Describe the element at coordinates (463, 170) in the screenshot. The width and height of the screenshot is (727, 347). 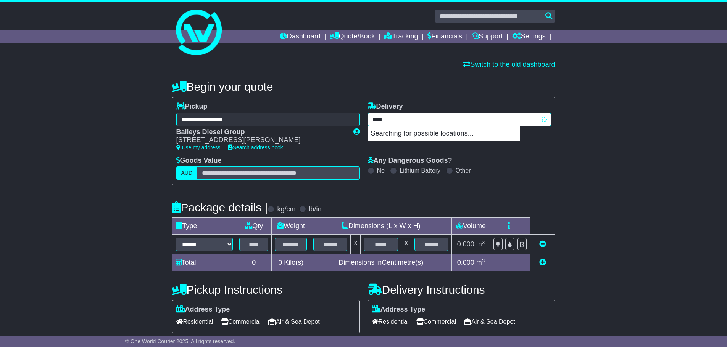
I see `label: Other` at that location.